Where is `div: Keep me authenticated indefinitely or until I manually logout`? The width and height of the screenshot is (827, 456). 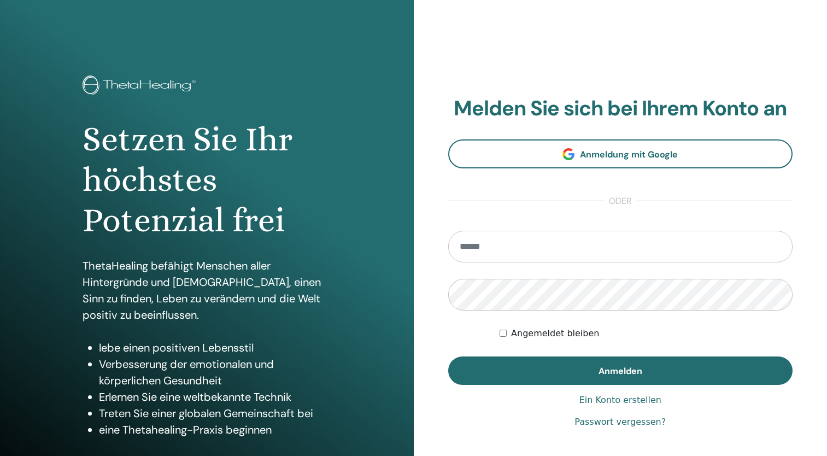
div: Keep me authenticated indefinitely or until I manually logout is located at coordinates (646, 333).